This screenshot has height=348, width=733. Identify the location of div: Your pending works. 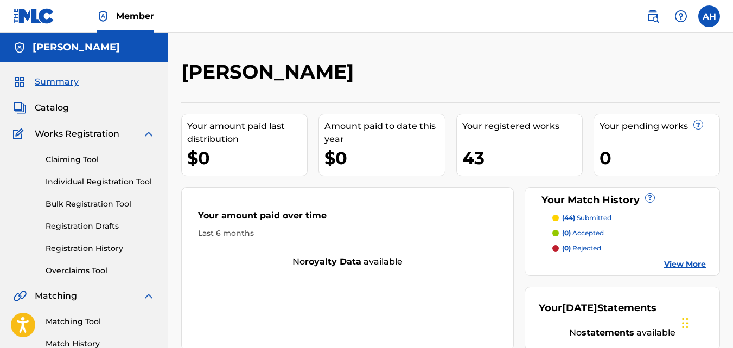
(659, 126).